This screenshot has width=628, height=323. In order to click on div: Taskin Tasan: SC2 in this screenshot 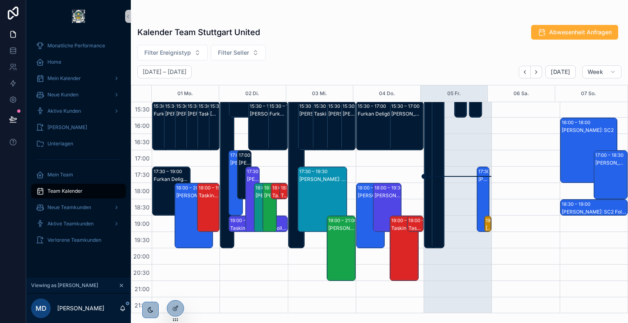, I will do `click(404, 228)`.